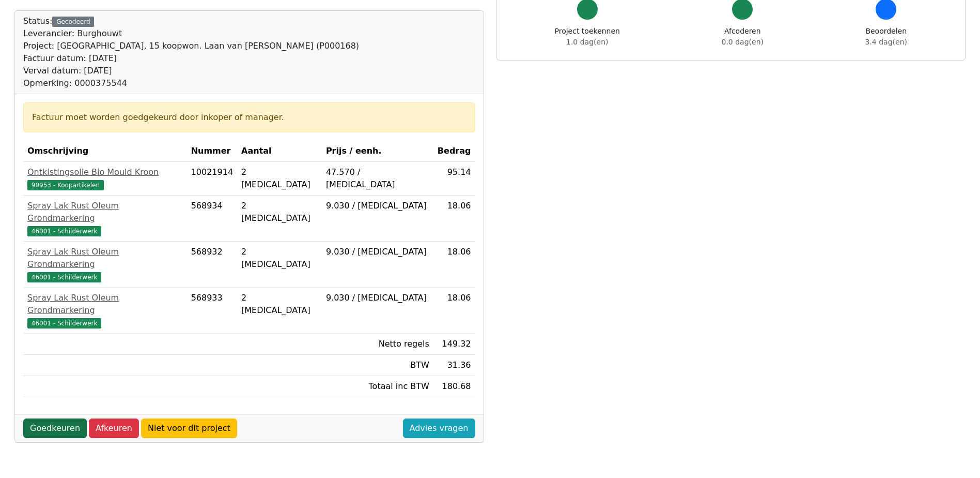 This screenshot has height=478, width=980. Describe the element at coordinates (191, 52) in the screenshot. I see `div: Status:` at that location.